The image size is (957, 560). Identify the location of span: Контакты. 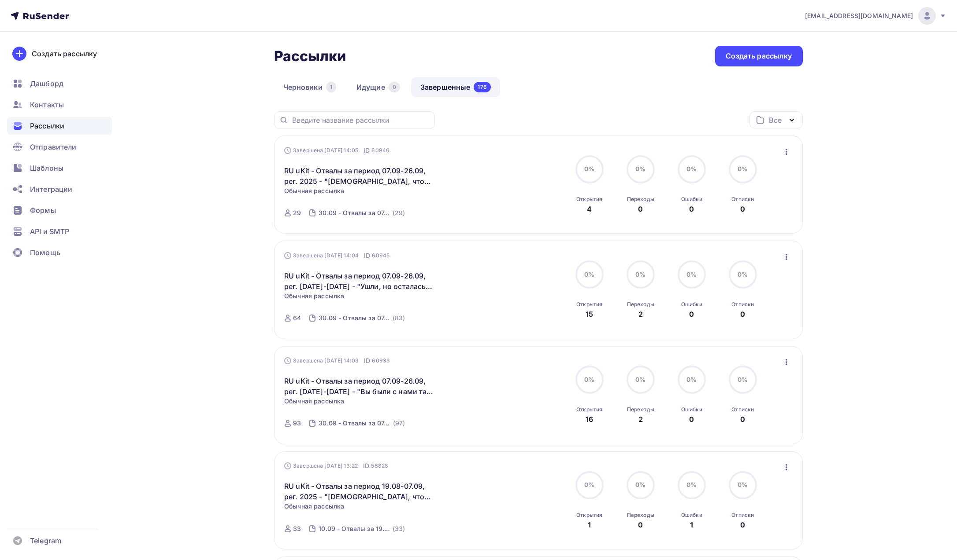
(47, 105).